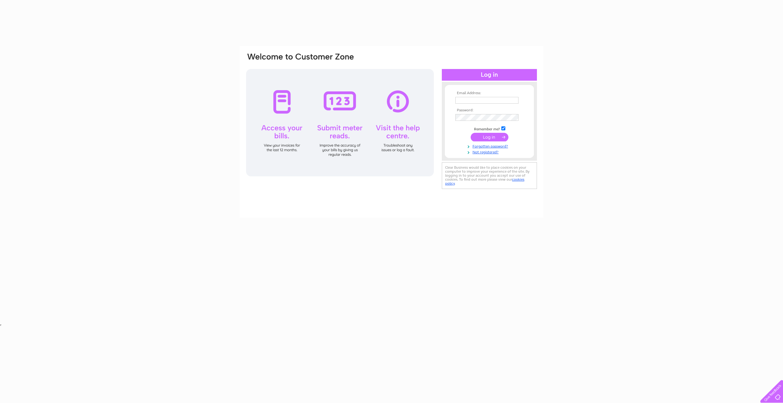 The height and width of the screenshot is (403, 783). What do you see at coordinates (490, 152) in the screenshot?
I see `a: Not registered?` at bounding box center [490, 152].